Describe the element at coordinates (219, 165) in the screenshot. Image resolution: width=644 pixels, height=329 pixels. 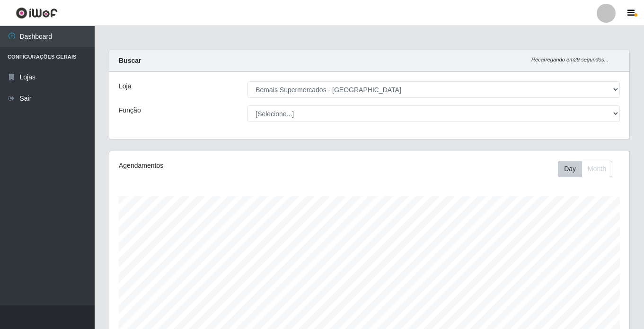
I see `div: Agendamentos` at that location.